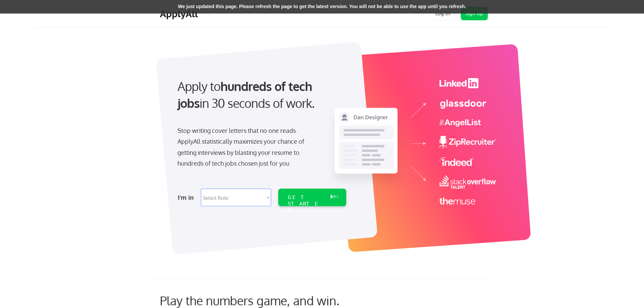 The width and height of the screenshot is (644, 308). What do you see at coordinates (246, 95) in the screenshot?
I see `strong: hundreds of tech jobs` at bounding box center [246, 95].